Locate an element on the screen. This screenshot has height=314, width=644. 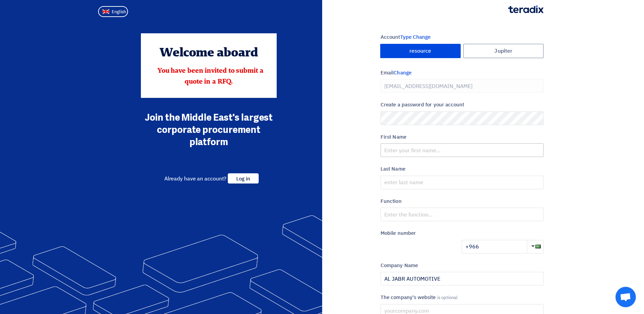
input: Enter the function... is located at coordinates (462, 215).